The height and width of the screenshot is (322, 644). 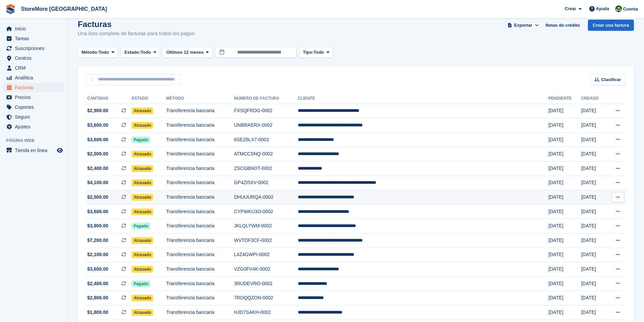 What do you see at coordinates (34, 150) in the screenshot?
I see `a: menú` at bounding box center [34, 150].